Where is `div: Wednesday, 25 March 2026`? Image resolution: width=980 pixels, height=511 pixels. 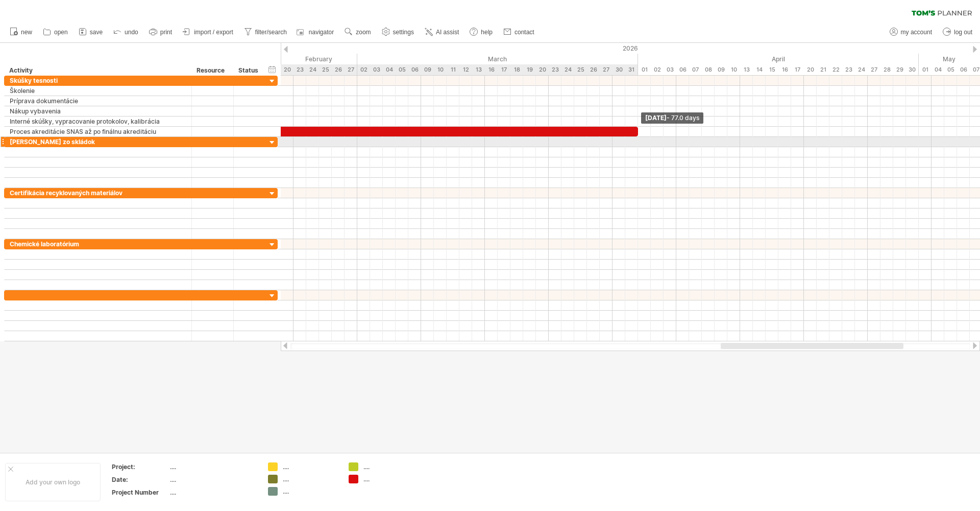
div: Wednesday, 25 March 2026 is located at coordinates (580, 69).